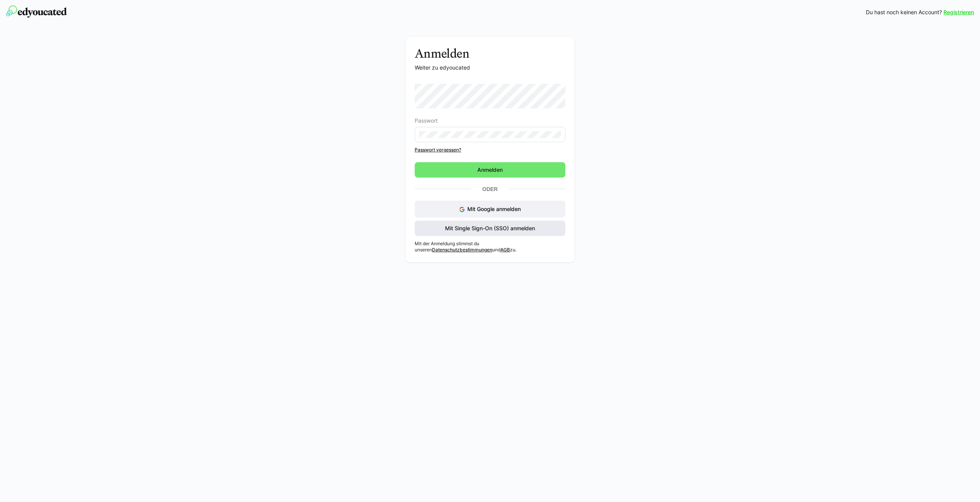  What do you see at coordinates (494, 209) in the screenshot?
I see `span: Mit Google anmelden` at bounding box center [494, 209].